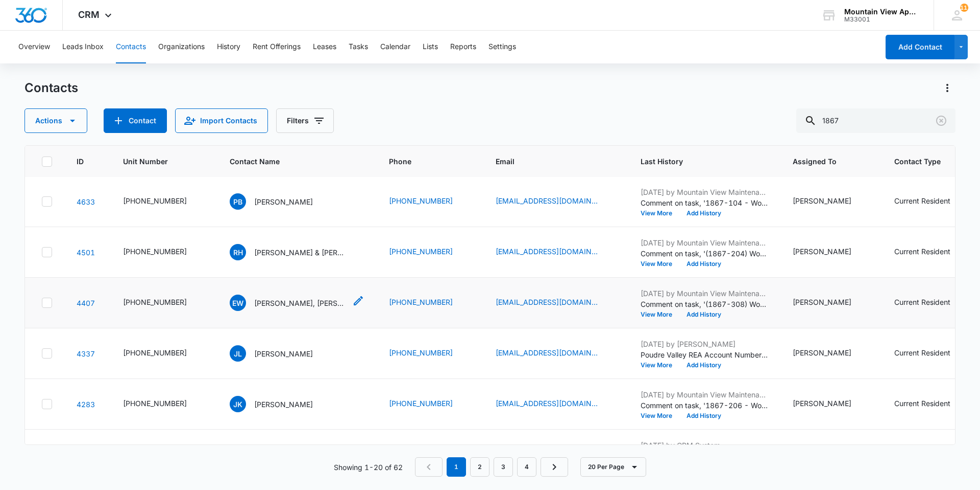 This screenshot has width=980, height=490. What do you see at coordinates (237, 252) in the screenshot?
I see `span: RH` at bounding box center [237, 252].